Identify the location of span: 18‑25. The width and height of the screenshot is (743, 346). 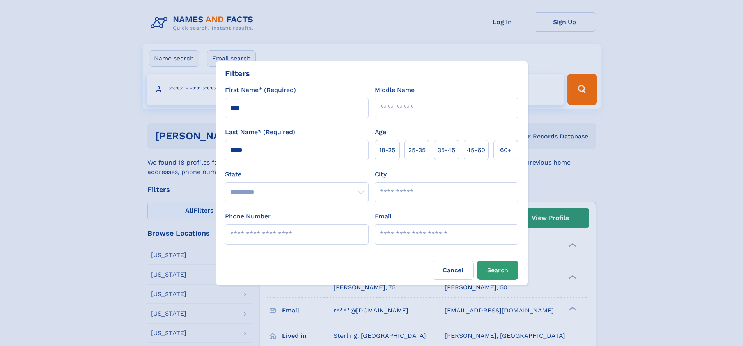
(387, 150).